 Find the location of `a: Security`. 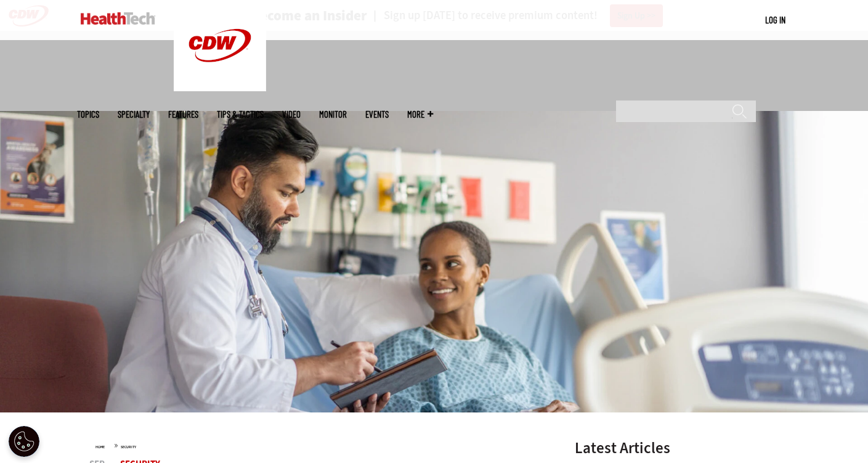

a: Security is located at coordinates (128, 447).